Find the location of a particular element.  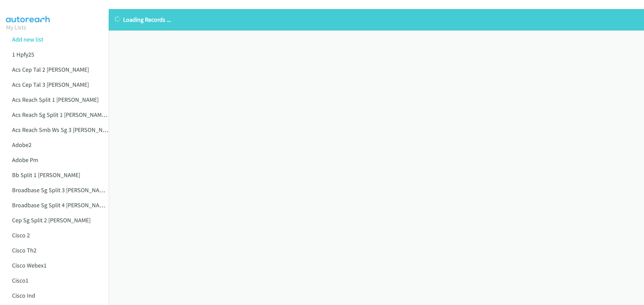

a: Cisco Ind is located at coordinates (23, 296).